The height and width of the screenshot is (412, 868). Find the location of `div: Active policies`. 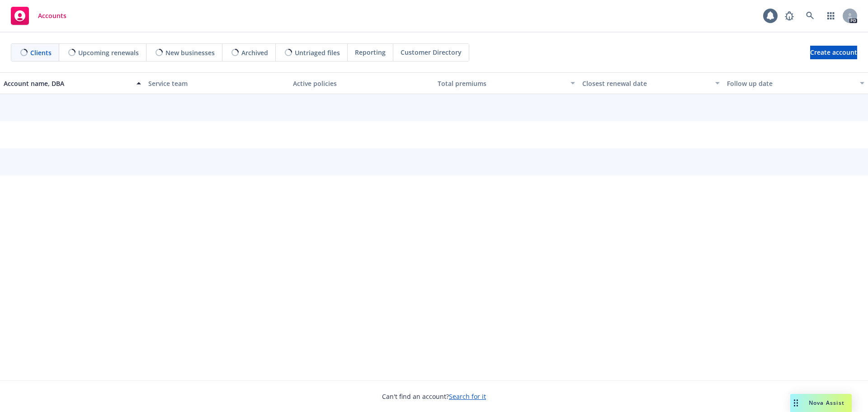

div: Active policies is located at coordinates (362, 83).